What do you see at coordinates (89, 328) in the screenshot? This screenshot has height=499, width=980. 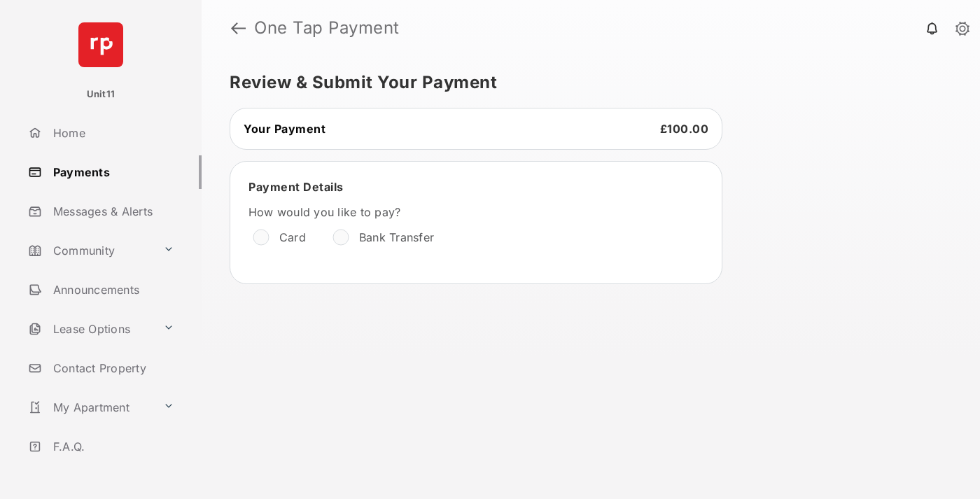 I see `a: Lease Options` at bounding box center [89, 328].